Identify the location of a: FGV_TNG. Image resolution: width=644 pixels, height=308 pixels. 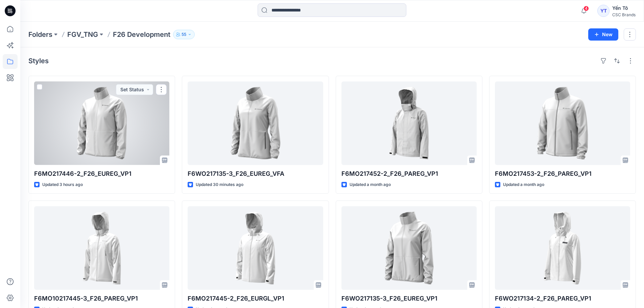
(83, 34).